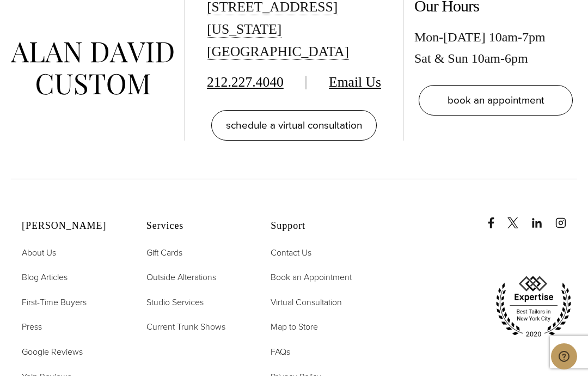 This screenshot has height=376, width=588. Describe the element at coordinates (185, 327) in the screenshot. I see `a: Current Trunk Shows` at that location.